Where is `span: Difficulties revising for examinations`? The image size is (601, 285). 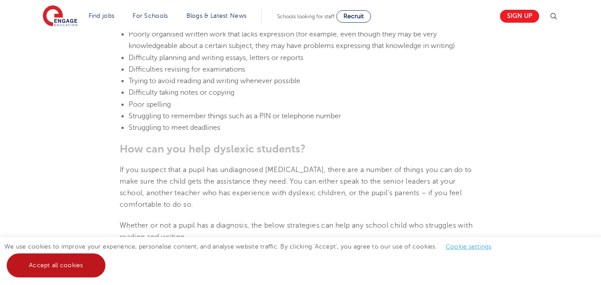 span: Difficulties revising for examinations is located at coordinates (187, 69).